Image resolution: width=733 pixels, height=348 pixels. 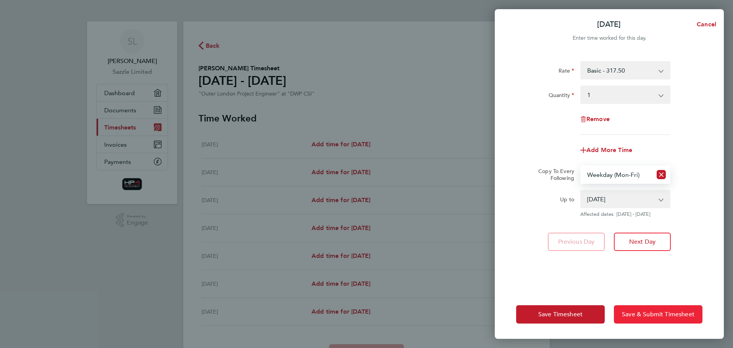 I want to click on label: Up to, so click(x=567, y=200).